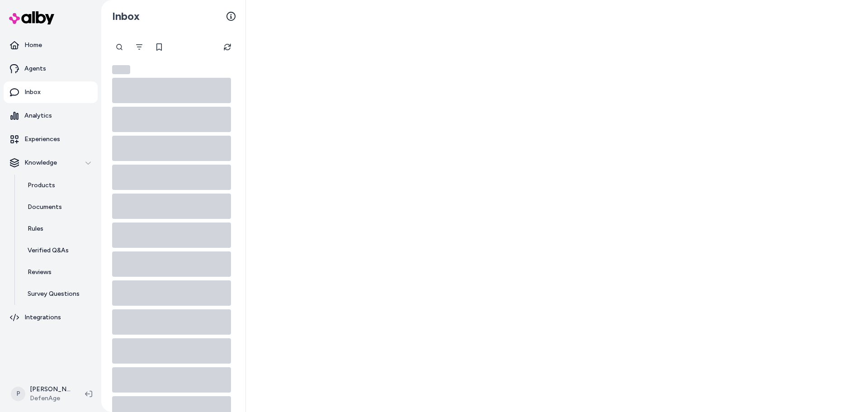 This screenshot has height=412, width=868. I want to click on p: Integrations, so click(42, 317).